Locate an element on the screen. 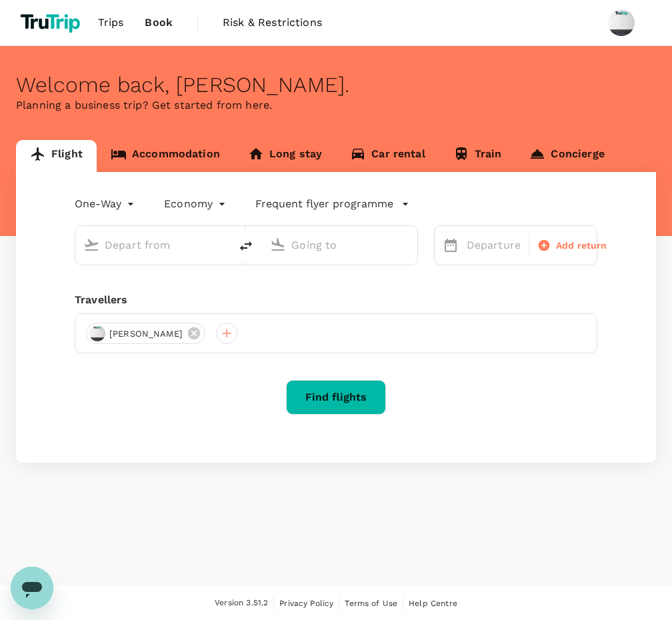 This screenshot has height=620, width=672. span: Terms of Use is located at coordinates (371, 603).